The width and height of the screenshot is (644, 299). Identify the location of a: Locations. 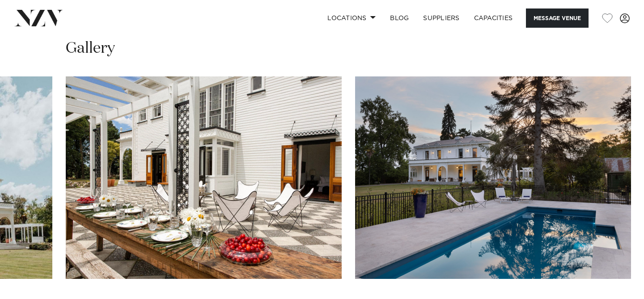
(352, 18).